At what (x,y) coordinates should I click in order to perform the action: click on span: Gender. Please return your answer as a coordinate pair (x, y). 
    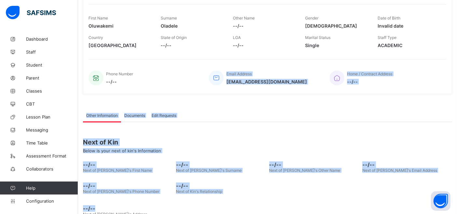
    Looking at the image, I should click on (312, 18).